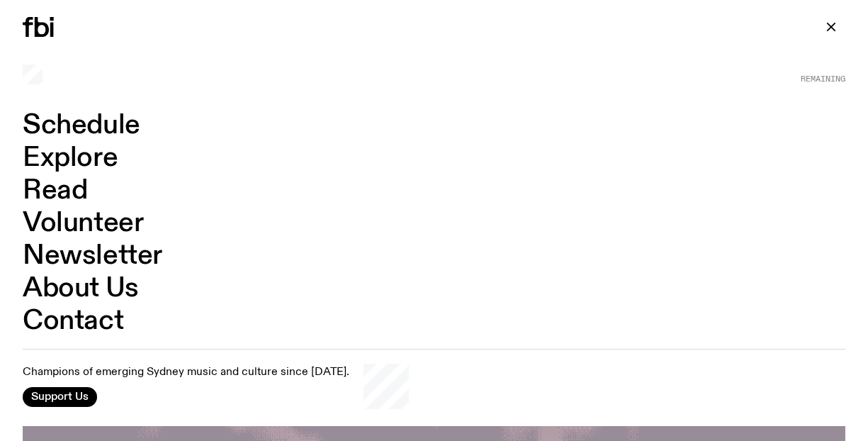 The width and height of the screenshot is (868, 441). What do you see at coordinates (92, 256) in the screenshot?
I see `a: Newsletter` at bounding box center [92, 256].